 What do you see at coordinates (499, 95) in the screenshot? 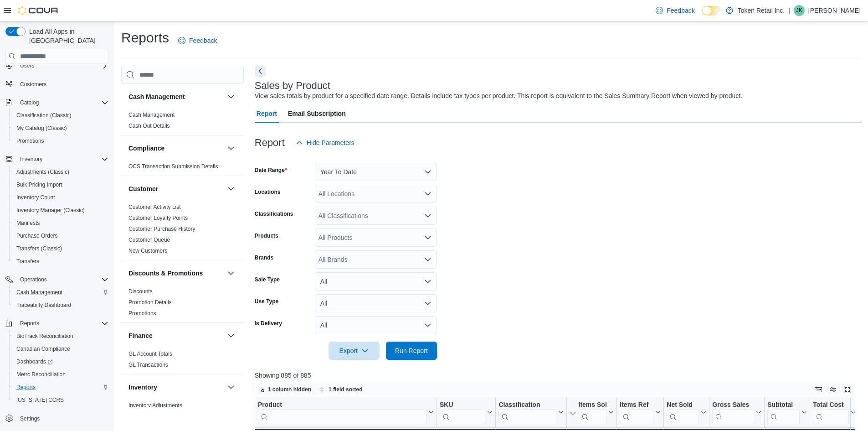
I see `div: View sales totals by product for a specified date range. Details include tax types per product. T...` at bounding box center [499, 95].